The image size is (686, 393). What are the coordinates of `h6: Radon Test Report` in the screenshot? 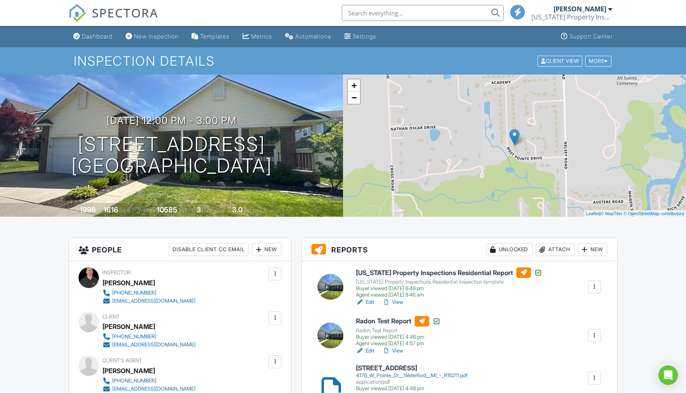 It's located at (398, 321).